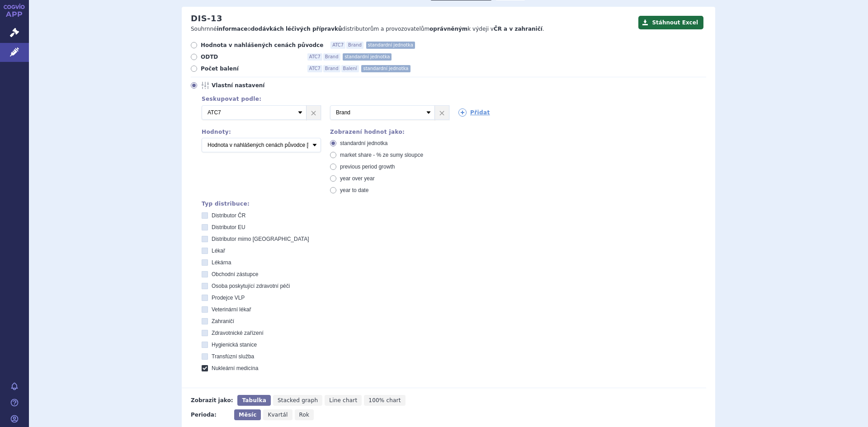  I want to click on span: Zahraničí, so click(223, 321).